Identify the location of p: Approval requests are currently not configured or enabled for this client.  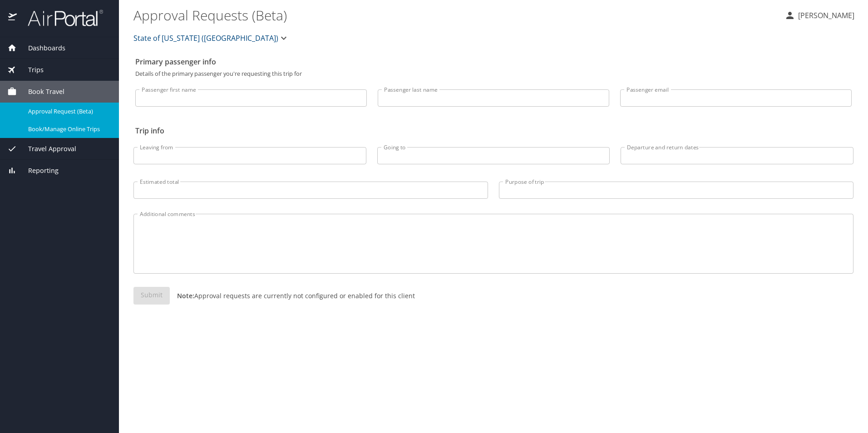
(292, 295).